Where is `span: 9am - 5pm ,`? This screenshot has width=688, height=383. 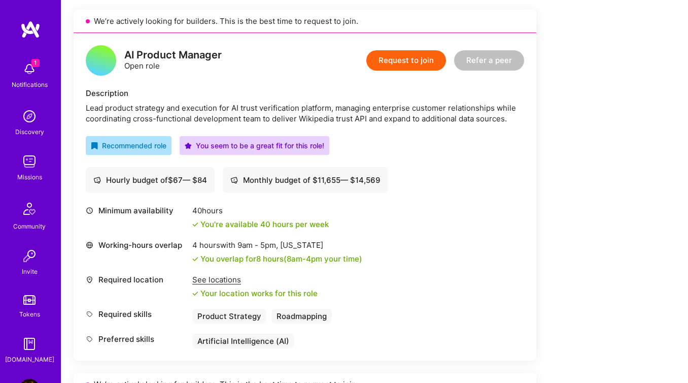
span: 9am - 5pm , is located at coordinates (258, 245).